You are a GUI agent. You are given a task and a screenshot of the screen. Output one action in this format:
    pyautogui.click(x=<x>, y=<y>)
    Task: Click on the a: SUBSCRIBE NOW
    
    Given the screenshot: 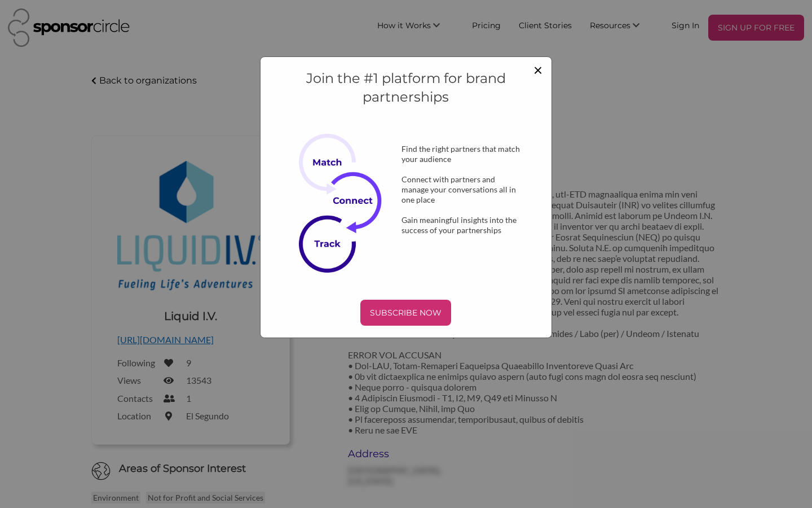 What is the action you would take?
    pyautogui.click(x=406, y=313)
    